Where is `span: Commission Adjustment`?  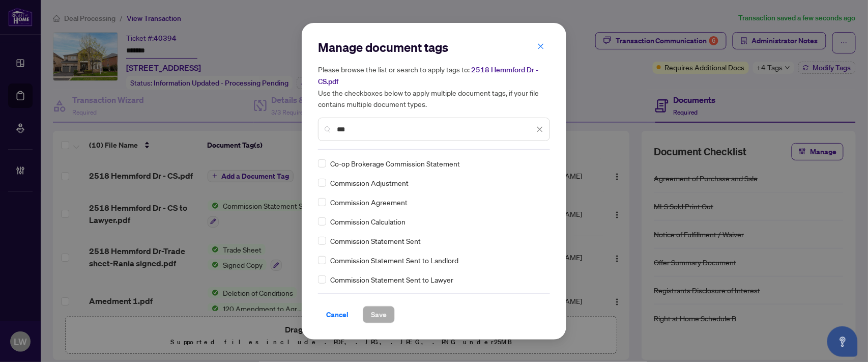 span: Commission Adjustment is located at coordinates (369, 183).